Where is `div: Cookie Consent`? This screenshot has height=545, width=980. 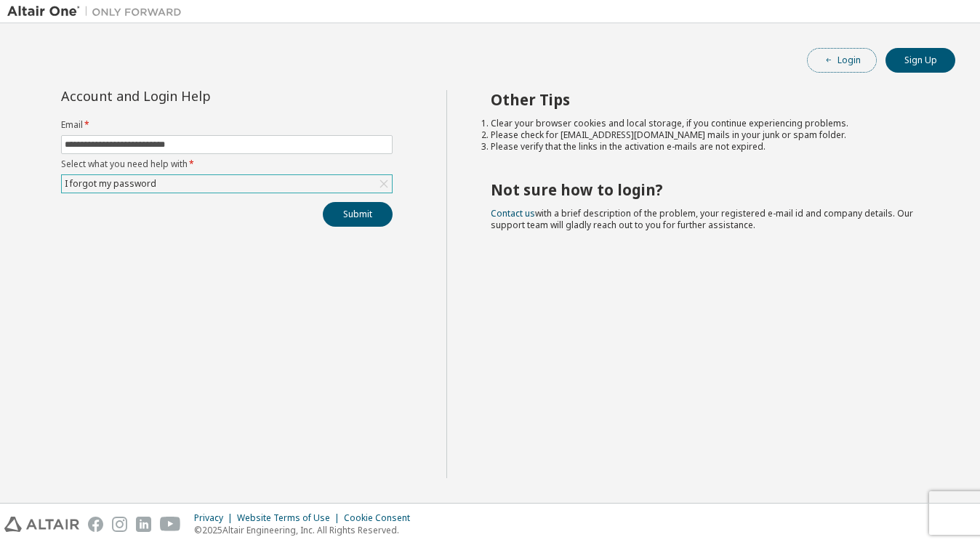 div: Cookie Consent is located at coordinates (381, 518).